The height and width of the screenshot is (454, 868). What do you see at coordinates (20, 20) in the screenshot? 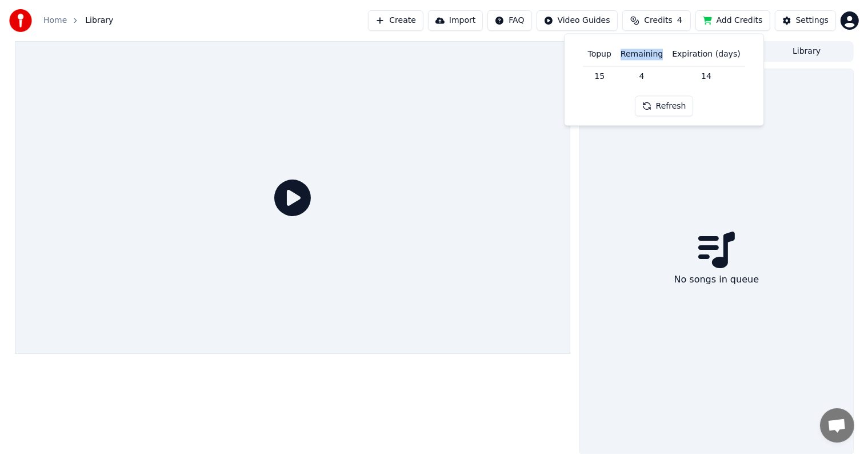
I see `img: youka` at bounding box center [20, 20].